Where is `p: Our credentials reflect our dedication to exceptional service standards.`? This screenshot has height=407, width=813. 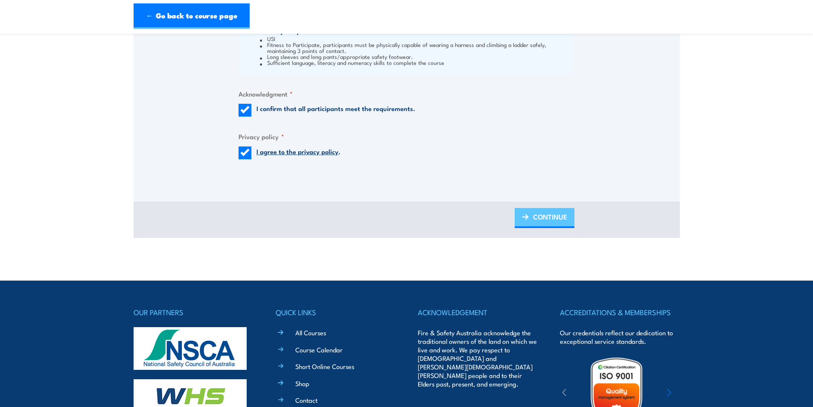 p: Our credentials reflect our dedication to exceptional service standards. is located at coordinates (620, 337).